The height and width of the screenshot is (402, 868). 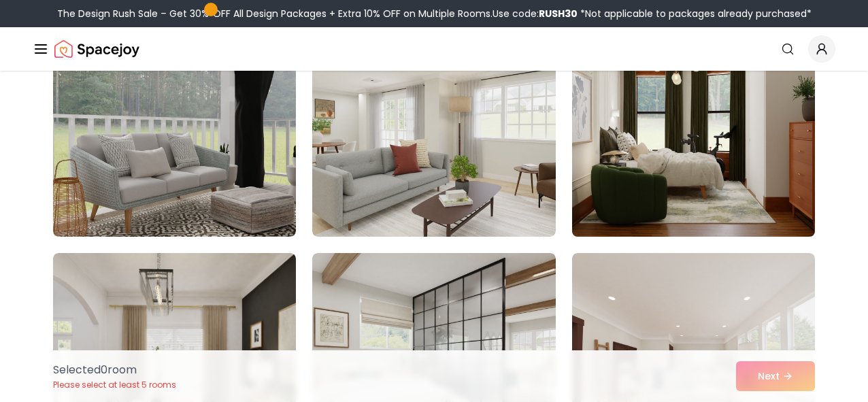 What do you see at coordinates (557, 14) in the screenshot?
I see `b: RUSH30` at bounding box center [557, 14].